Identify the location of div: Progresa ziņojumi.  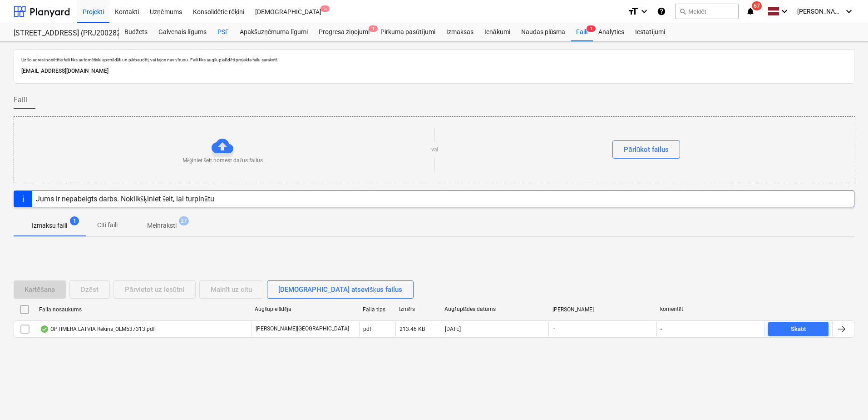
(344, 32).